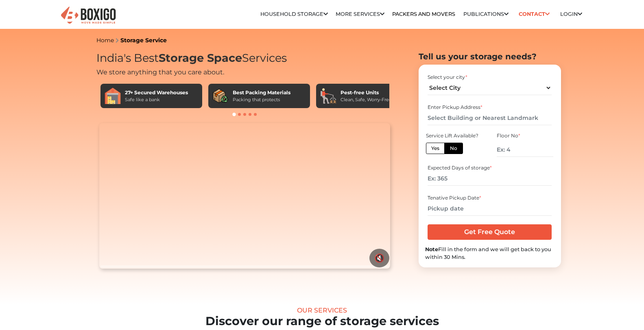 Image resolution: width=644 pixels, height=330 pixels. What do you see at coordinates (113, 96) in the screenshot?
I see `img: 27+ Secured Warehouses` at bounding box center [113, 96].